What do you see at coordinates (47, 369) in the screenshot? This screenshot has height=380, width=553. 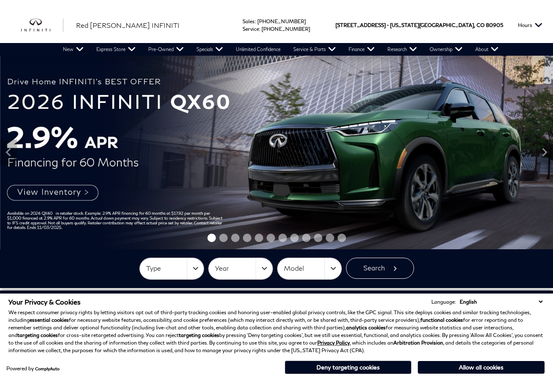 I see `a: ComplyAuto` at bounding box center [47, 369].